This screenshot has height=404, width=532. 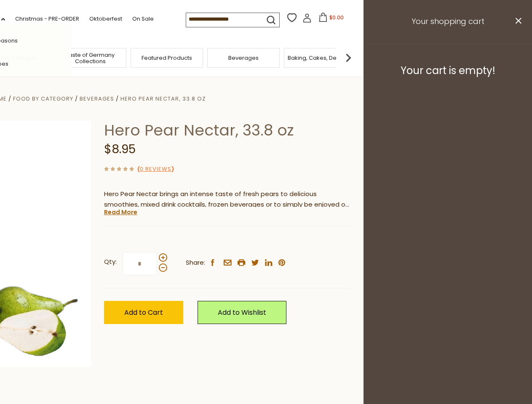 What do you see at coordinates (336, 17) in the screenshot?
I see `span: $0.00` at bounding box center [336, 17].